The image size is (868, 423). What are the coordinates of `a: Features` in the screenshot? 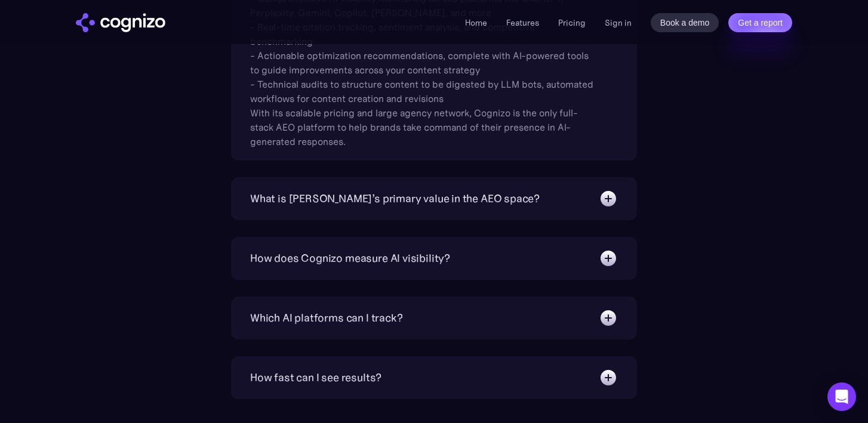 It's located at (522, 22).